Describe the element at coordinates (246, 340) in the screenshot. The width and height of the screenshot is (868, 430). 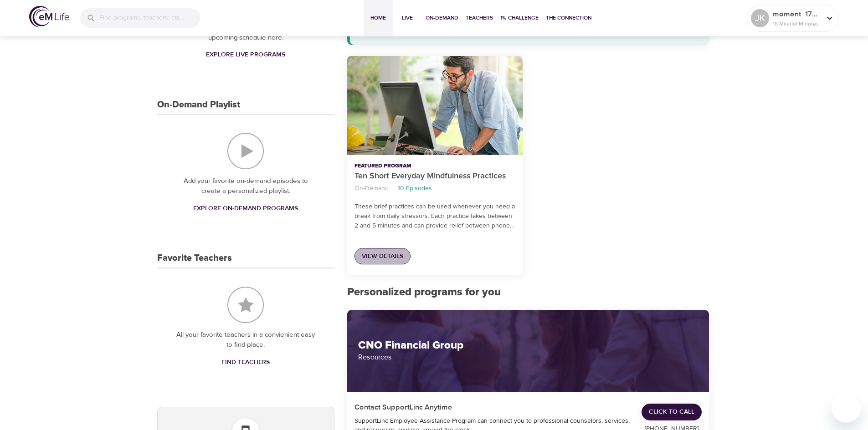
I see `p: All your favorite teachers in a convienient easy to find place.` at that location.